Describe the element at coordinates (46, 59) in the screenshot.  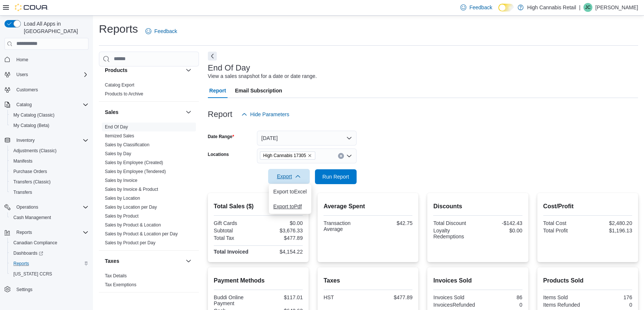
I see `button: Home` at that location.